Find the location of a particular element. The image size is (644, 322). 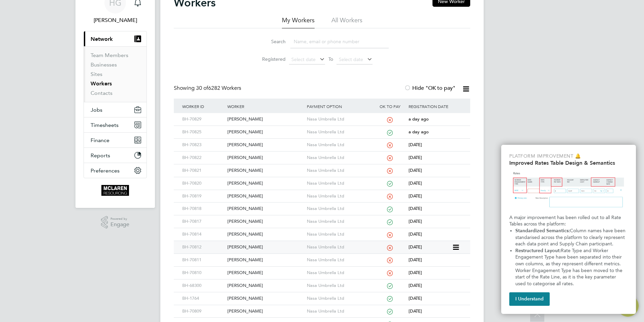

p: Platform Improvement 🔔 is located at coordinates (569, 156).